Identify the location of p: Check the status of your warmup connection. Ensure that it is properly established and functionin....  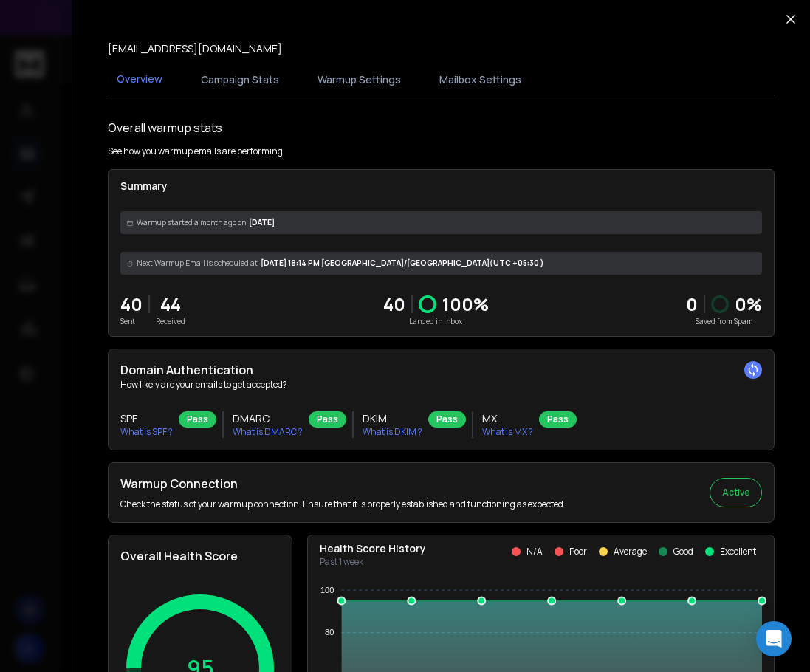
(343, 504).